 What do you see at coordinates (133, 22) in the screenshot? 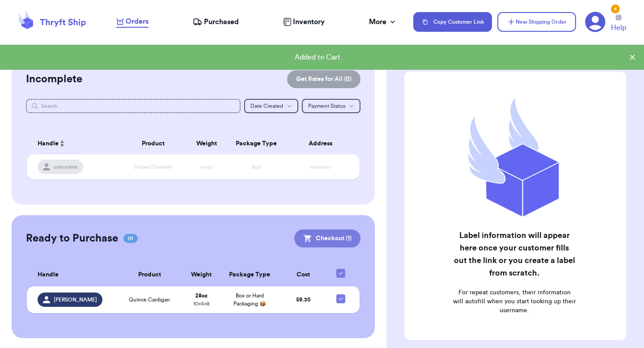
I see `a: Orders` at bounding box center [133, 22].